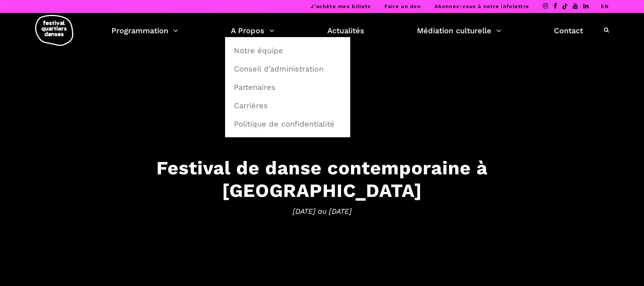 The height and width of the screenshot is (286, 644). What do you see at coordinates (145, 31) in the screenshot?
I see `a: Programmation` at bounding box center [145, 31].